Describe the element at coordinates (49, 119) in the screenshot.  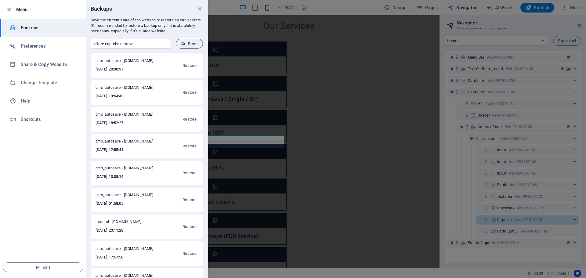
I see `h6: Shortcuts` at that location.